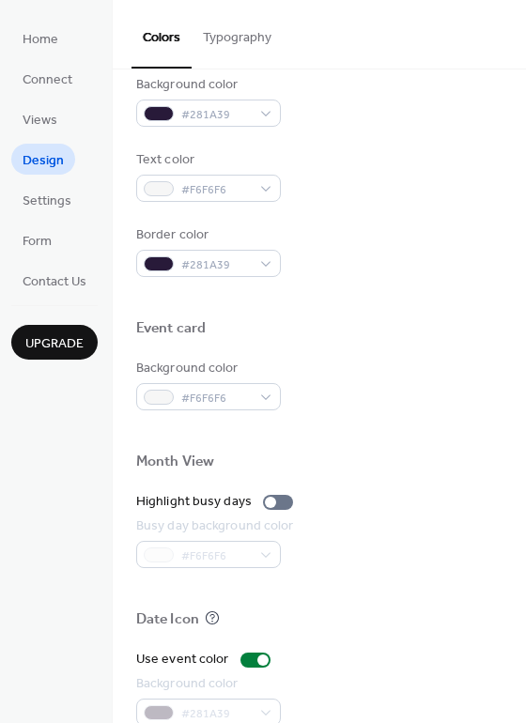 The height and width of the screenshot is (723, 526). What do you see at coordinates (47, 80) in the screenshot?
I see `span: Connect` at bounding box center [47, 80].